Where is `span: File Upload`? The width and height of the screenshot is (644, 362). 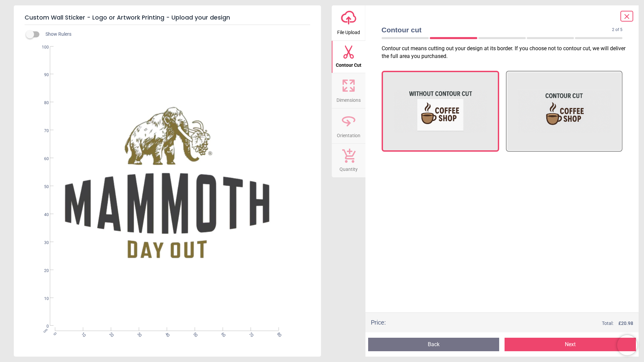 span: File Upload is located at coordinates (348, 31).